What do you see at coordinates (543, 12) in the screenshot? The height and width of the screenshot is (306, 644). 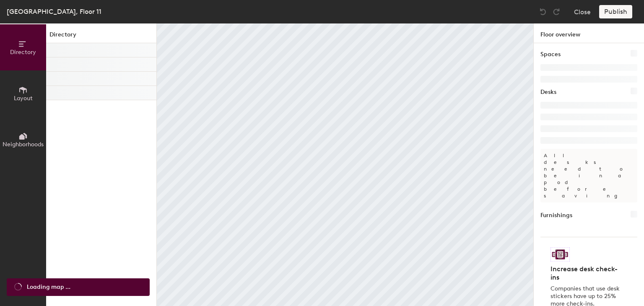 I see `img: Undo` at bounding box center [543, 12].